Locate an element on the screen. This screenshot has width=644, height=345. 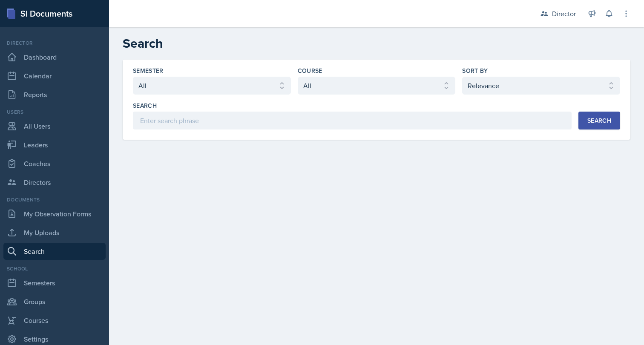
a: Semesters is located at coordinates (54, 283).